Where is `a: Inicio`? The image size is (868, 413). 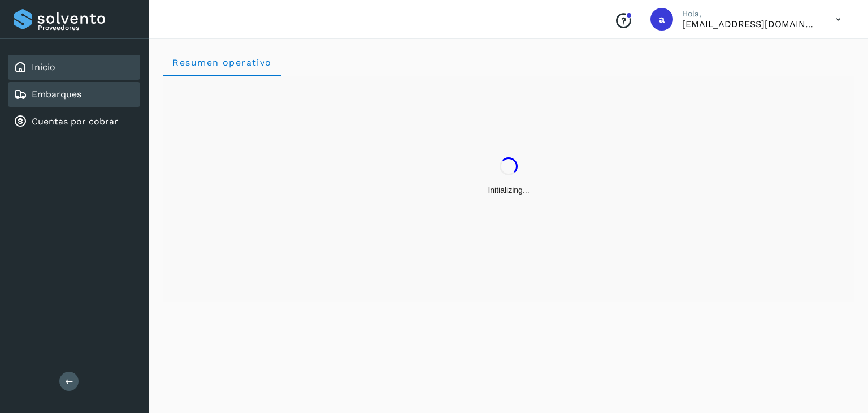 a: Inicio is located at coordinates (44, 66).